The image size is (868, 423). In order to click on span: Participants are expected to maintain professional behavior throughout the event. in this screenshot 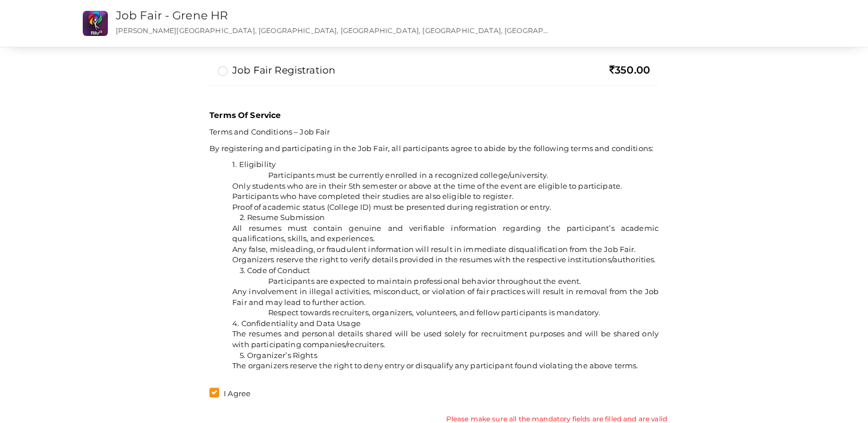, I will do `click(425, 281)`.